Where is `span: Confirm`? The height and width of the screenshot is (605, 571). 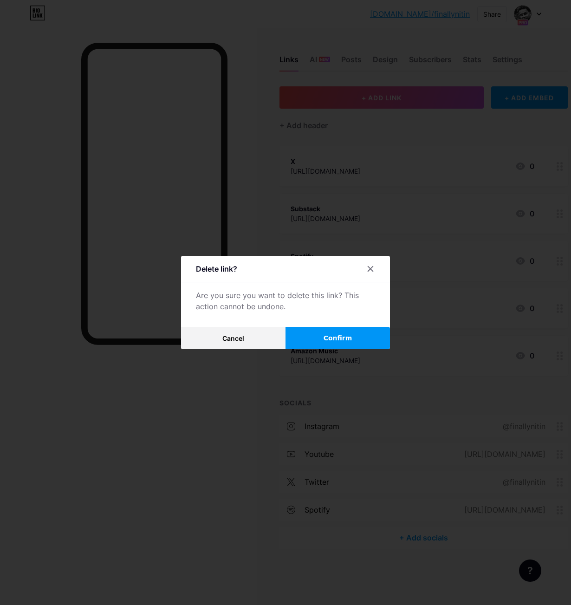 span: Confirm is located at coordinates (338, 338).